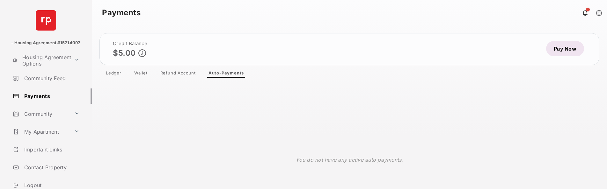 The width and height of the screenshot is (607, 189). I want to click on h2: Credit Balance, so click(130, 44).